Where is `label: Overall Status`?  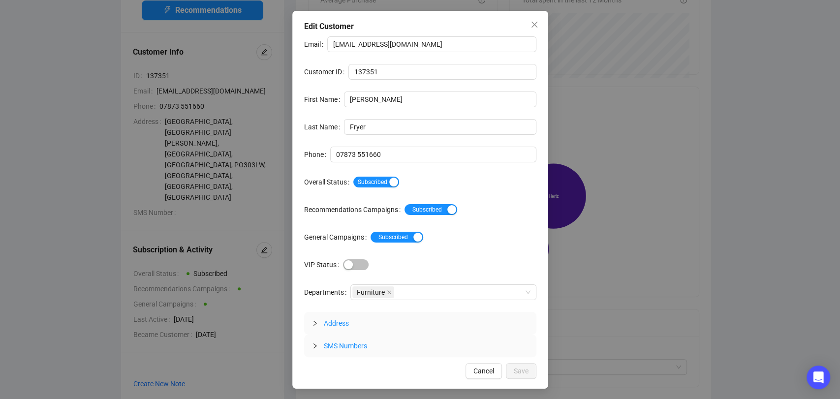 label: Overall Status is located at coordinates (329, 182).